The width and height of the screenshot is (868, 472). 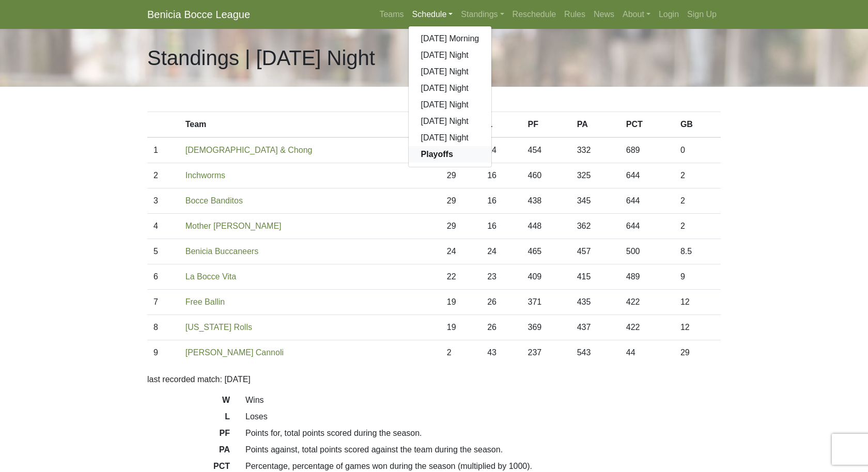 I want to click on td: 3, so click(x=163, y=201).